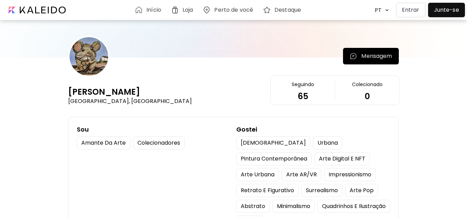 This screenshot has width=467, height=218. What do you see at coordinates (410, 10) in the screenshot?
I see `p: Entrar` at bounding box center [410, 10].